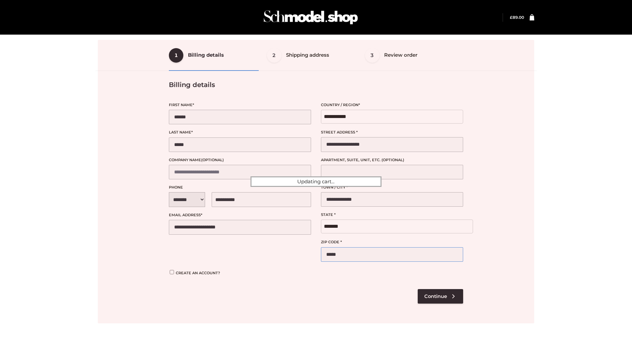  Describe the element at coordinates (517, 17) in the screenshot. I see `a: £89.00` at that location.